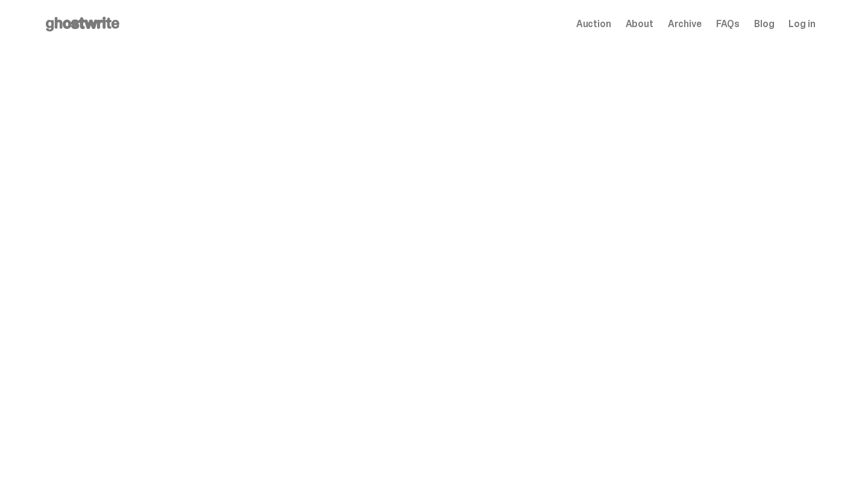 The height and width of the screenshot is (494, 868). I want to click on a: About, so click(639, 24).